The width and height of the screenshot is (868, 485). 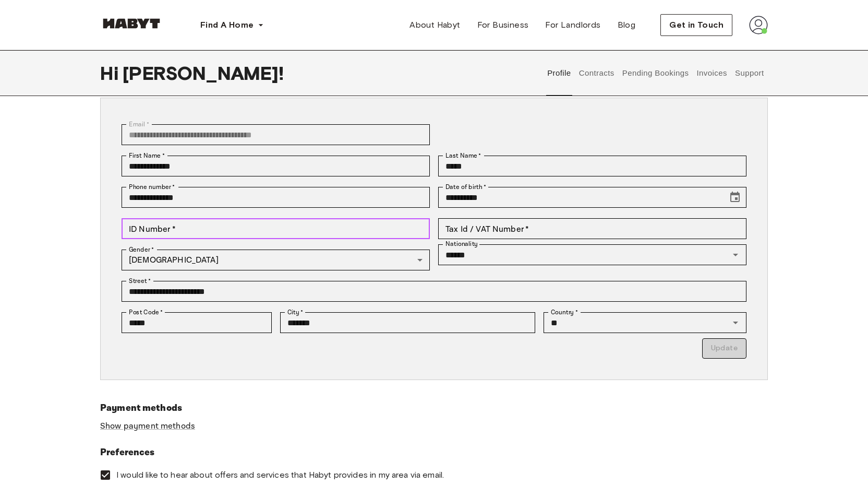 What do you see at coordinates (280, 475) in the screenshot?
I see `span: I would like to hear about offers and services that Habyt provides in my area via email.` at bounding box center [280, 475].